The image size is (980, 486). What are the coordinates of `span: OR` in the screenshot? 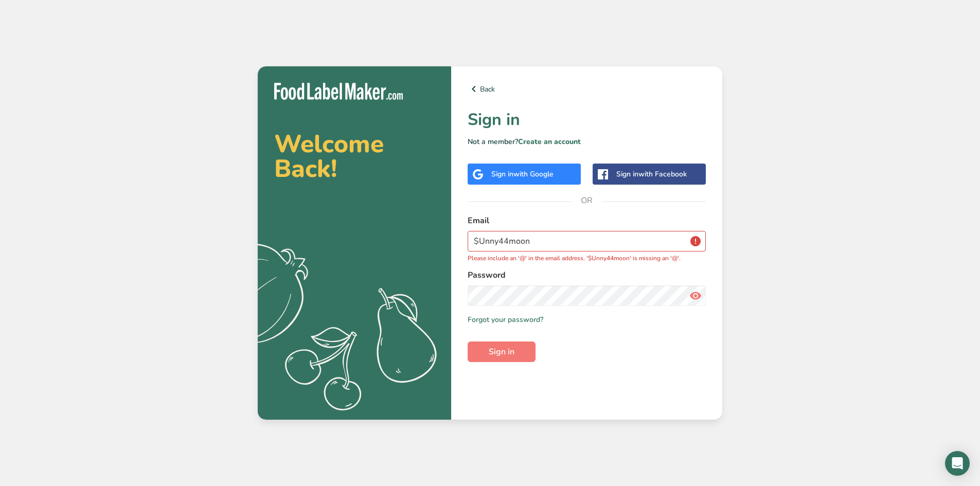 It's located at (587, 200).